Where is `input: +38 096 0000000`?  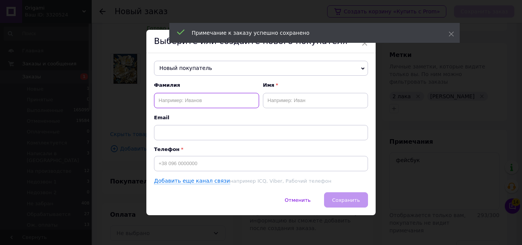 input: +38 096 0000000 is located at coordinates (261, 163).